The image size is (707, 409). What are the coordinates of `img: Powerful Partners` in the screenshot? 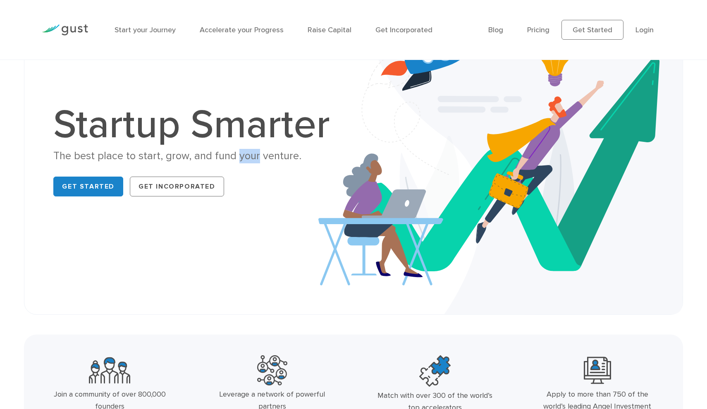 It's located at (272, 370).